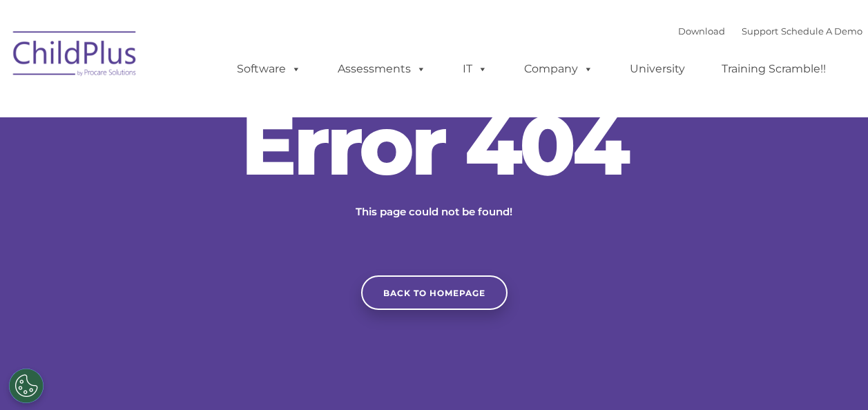 This screenshot has height=410, width=868. What do you see at coordinates (76, 56) in the screenshot?
I see `img: ChildPlus by Procare Solutions` at bounding box center [76, 56].